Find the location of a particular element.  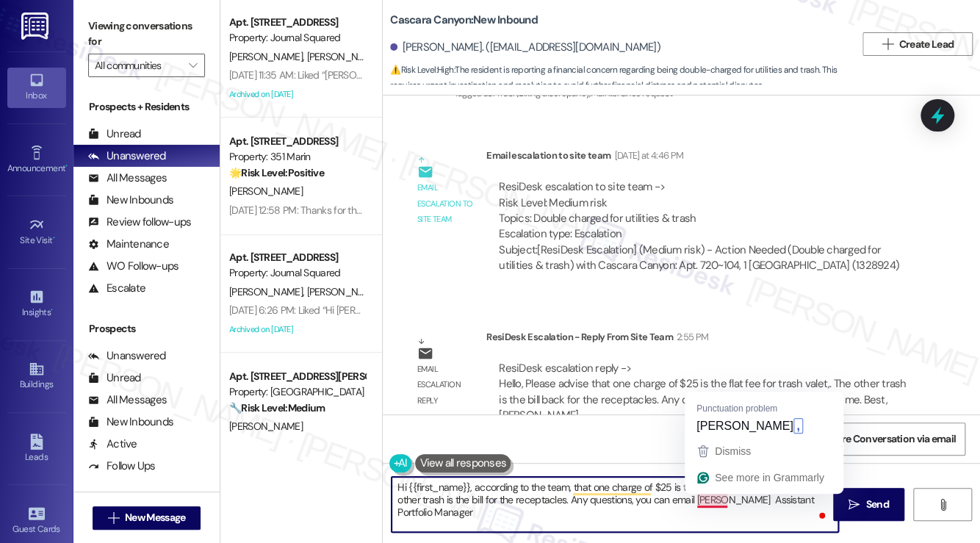

span: Create Lead is located at coordinates (926, 44).